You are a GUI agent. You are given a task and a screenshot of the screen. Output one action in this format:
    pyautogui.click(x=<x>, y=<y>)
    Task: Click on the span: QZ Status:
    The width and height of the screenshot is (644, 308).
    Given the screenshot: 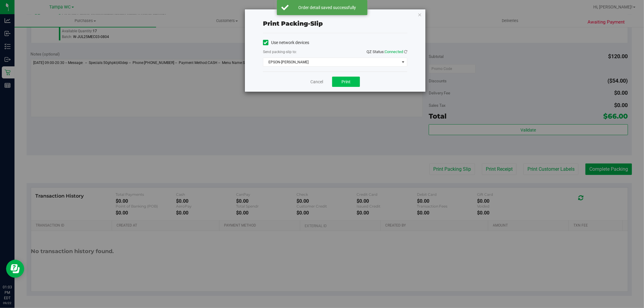 What is the action you would take?
    pyautogui.click(x=387, y=51)
    